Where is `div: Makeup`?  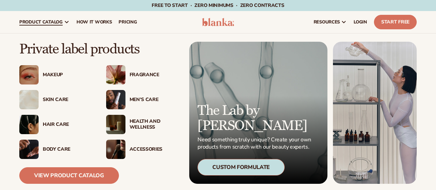 div: Makeup is located at coordinates (68, 75).